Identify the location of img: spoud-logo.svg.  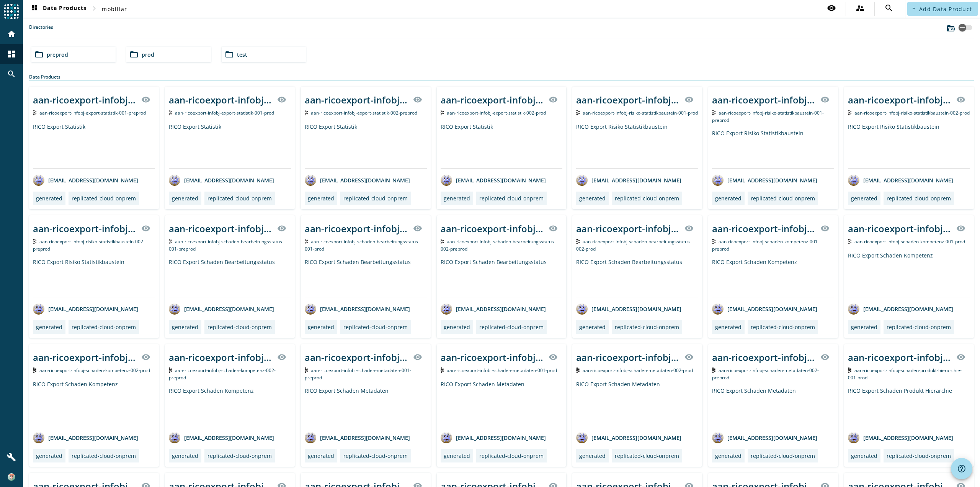
(11, 11).